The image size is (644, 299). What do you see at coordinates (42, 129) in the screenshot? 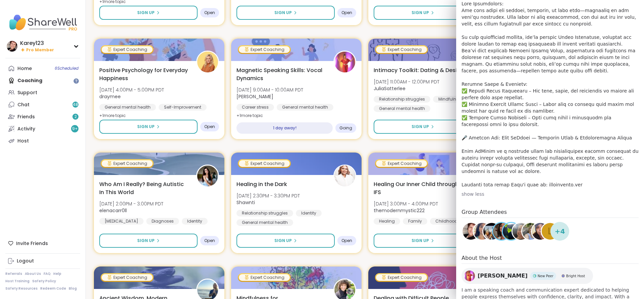
I see `a: Activity9+` at bounding box center [42, 129].